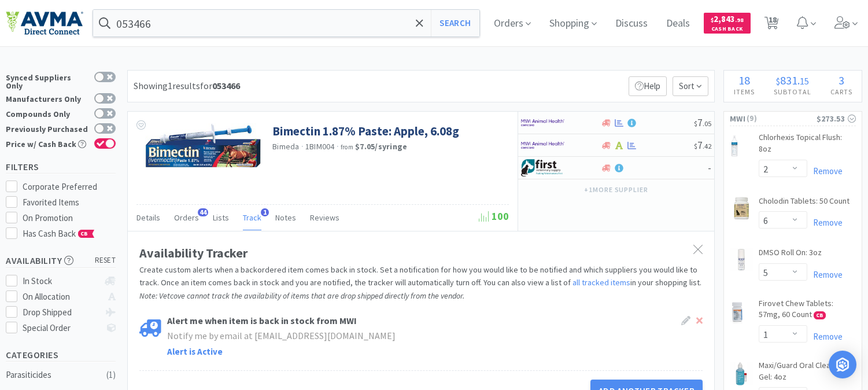 The height and width of the screenshot is (390, 868). Describe the element at coordinates (320, 146) in the screenshot. I see `span: 1BIM004` at that location.